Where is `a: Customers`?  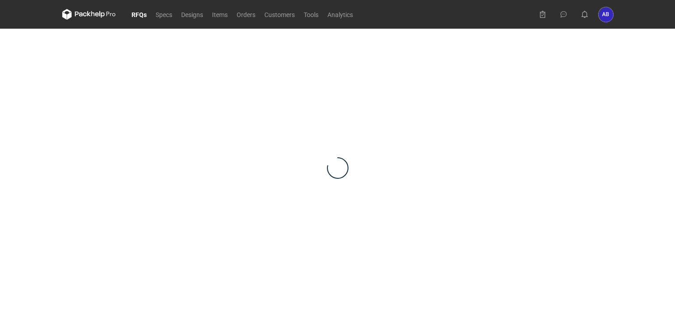
a: Customers is located at coordinates (280, 14).